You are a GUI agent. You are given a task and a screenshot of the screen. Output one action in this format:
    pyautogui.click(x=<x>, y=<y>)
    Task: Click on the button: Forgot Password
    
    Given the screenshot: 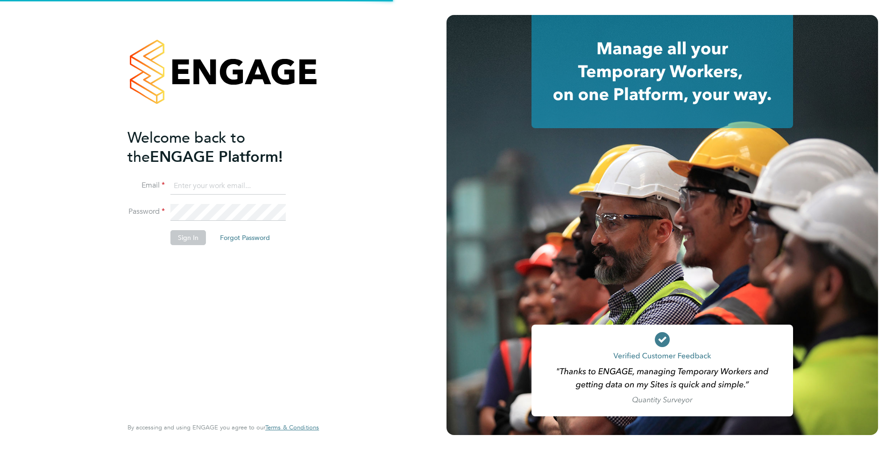 What is the action you would take?
    pyautogui.click(x=245, y=237)
    